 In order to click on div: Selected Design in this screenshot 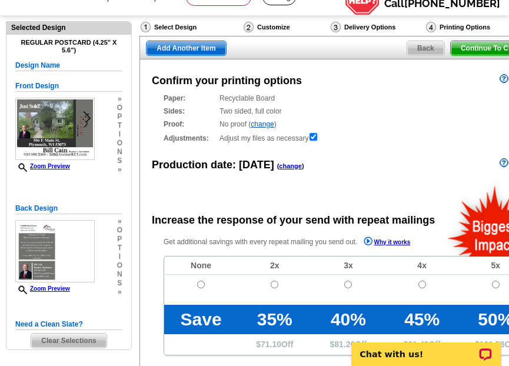, I will do `click(69, 27)`.